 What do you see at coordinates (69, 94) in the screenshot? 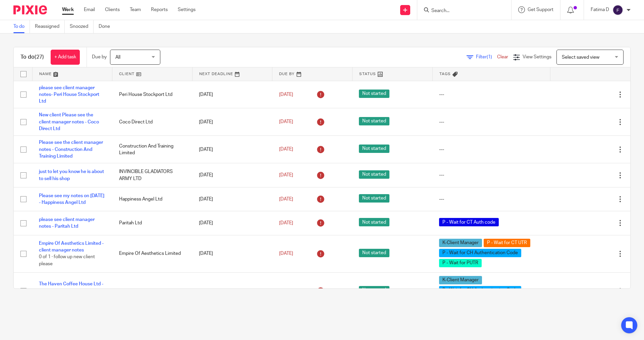
I see `a: please see client manager notes- Peri House Stockport Ltd` at bounding box center [69, 94].